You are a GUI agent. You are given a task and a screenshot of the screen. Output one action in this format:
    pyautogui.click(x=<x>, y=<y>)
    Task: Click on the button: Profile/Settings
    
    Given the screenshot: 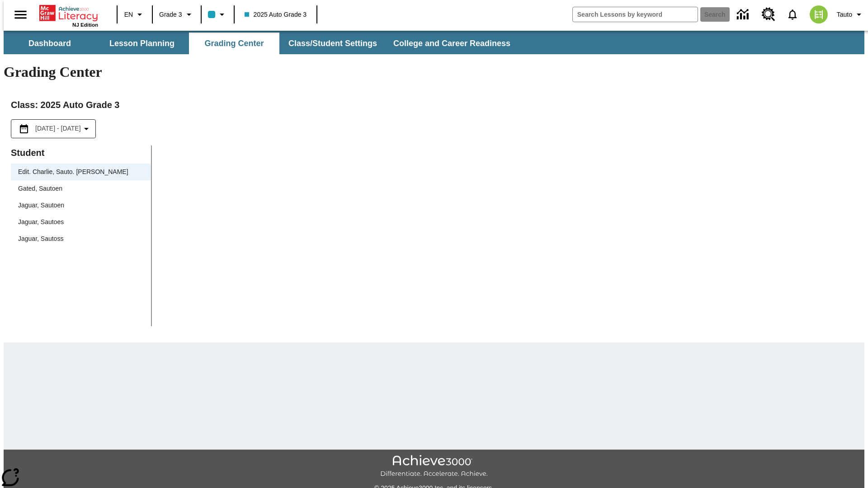 What is the action you would take?
    pyautogui.click(x=850, y=15)
    